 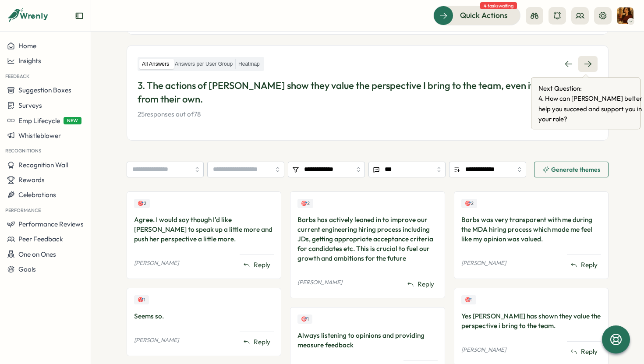 I want to click on span: Goals, so click(x=27, y=269).